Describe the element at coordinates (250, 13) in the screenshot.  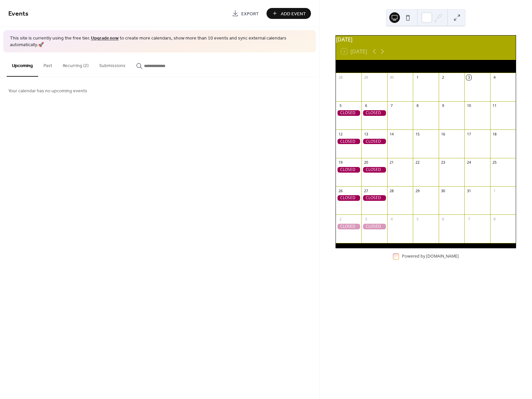
I see `span: Export` at that location.